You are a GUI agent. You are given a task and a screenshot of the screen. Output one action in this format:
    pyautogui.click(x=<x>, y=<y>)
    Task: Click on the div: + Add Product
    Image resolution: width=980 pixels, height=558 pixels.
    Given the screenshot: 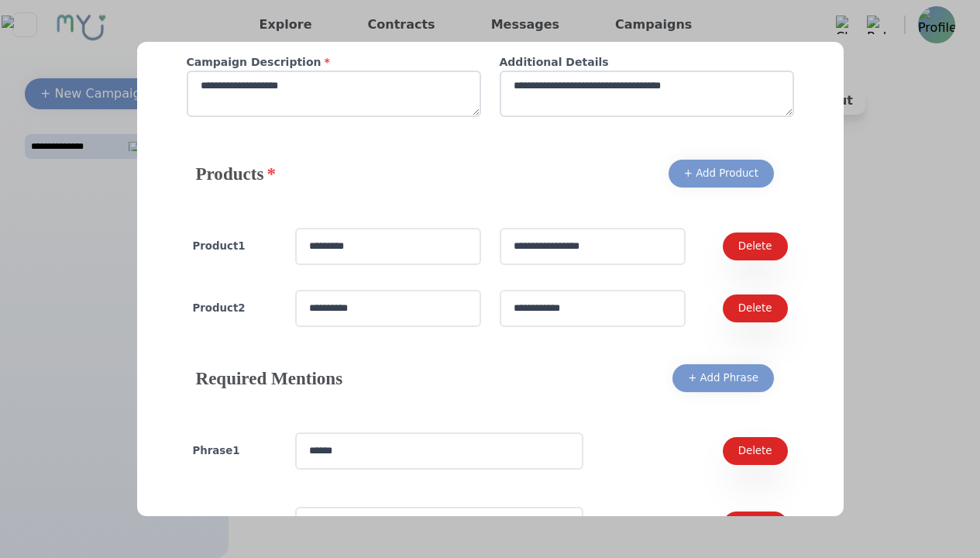 What is the action you would take?
    pyautogui.click(x=721, y=174)
    